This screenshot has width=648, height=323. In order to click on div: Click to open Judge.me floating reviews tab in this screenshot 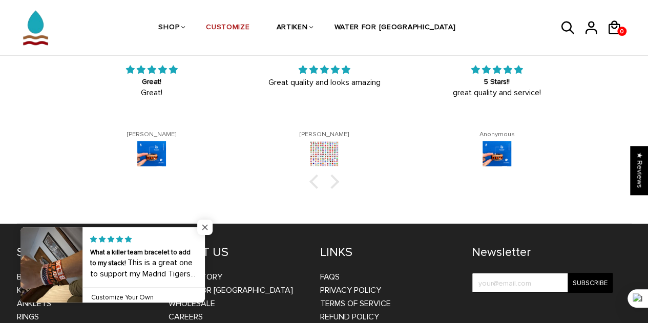, I will do `click(640, 170)`.